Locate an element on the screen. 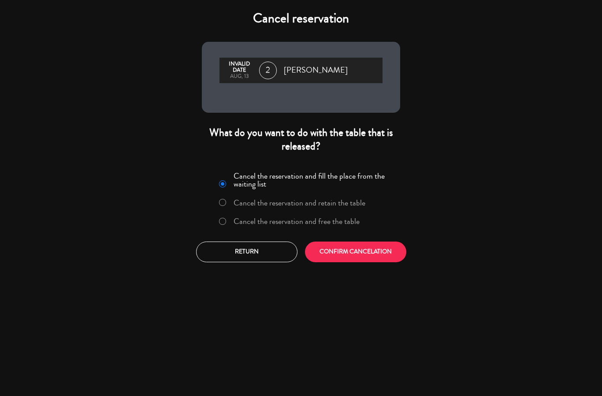 The width and height of the screenshot is (602, 396). div: Invalid date is located at coordinates (239, 67).